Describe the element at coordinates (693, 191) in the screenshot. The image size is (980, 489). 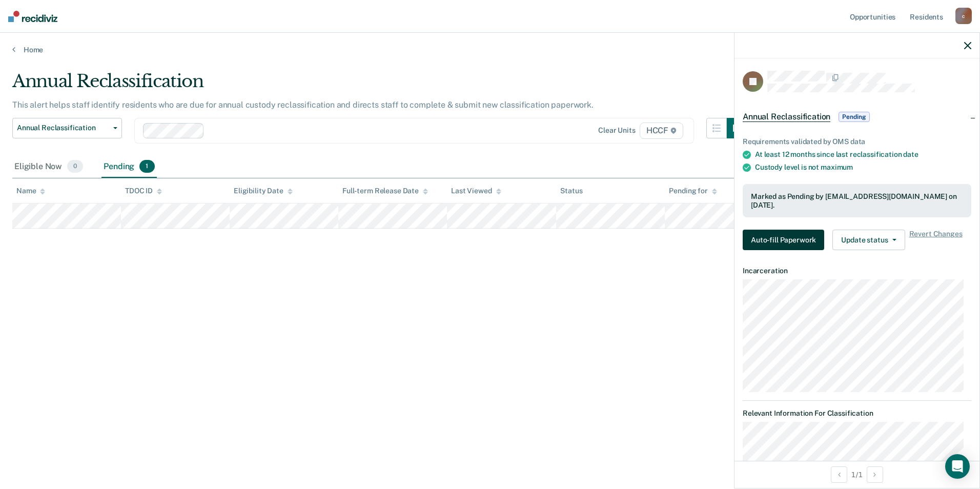
I see `div: Pending for` at that location.